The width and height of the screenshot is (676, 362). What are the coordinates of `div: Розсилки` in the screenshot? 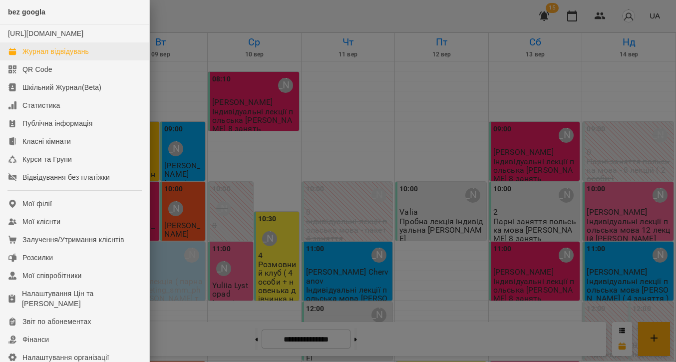 It's located at (37, 258).